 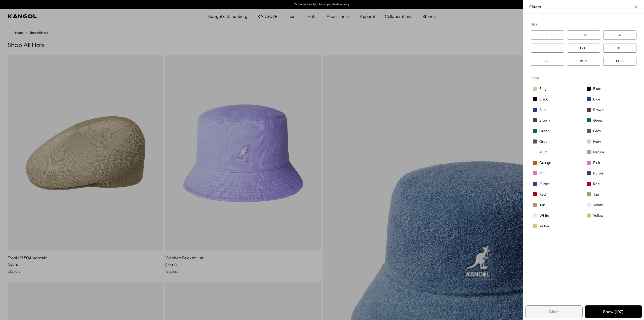 What do you see at coordinates (636, 7) in the screenshot?
I see `button: Close filter list` at bounding box center [636, 7].